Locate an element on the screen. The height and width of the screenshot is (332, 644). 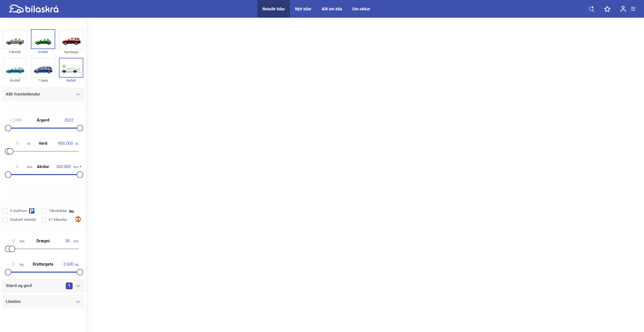
a: Allt um bíla is located at coordinates (331, 9).